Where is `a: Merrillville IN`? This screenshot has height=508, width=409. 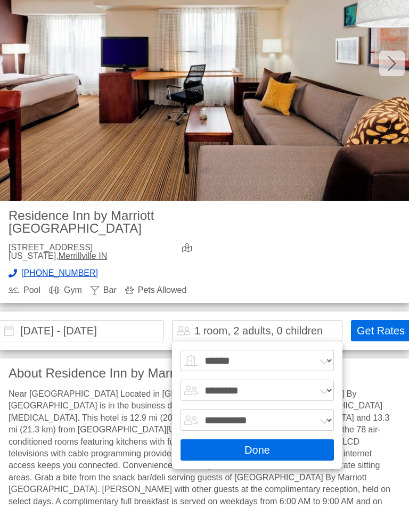 a: Merrillville IN is located at coordinates (83, 256).